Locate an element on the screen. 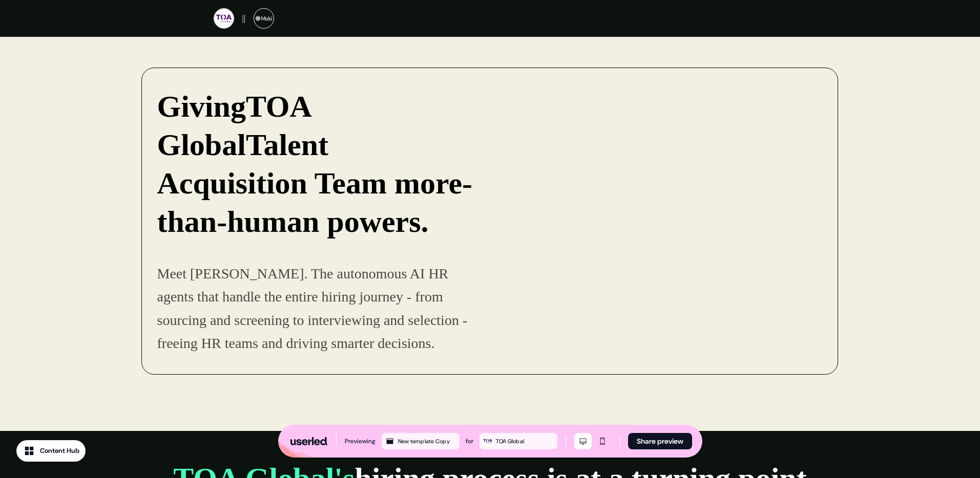  button: Content Hub is located at coordinates (51, 451).